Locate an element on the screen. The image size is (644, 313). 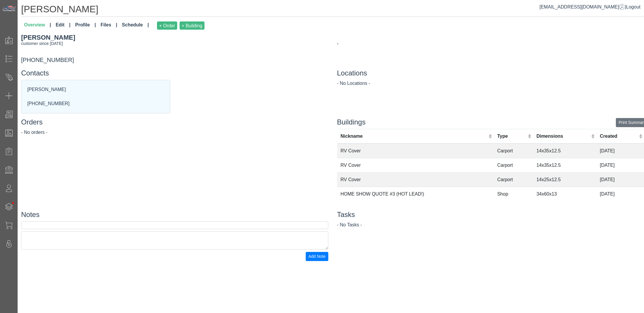
div: Dimensions is located at coordinates (563, 136).